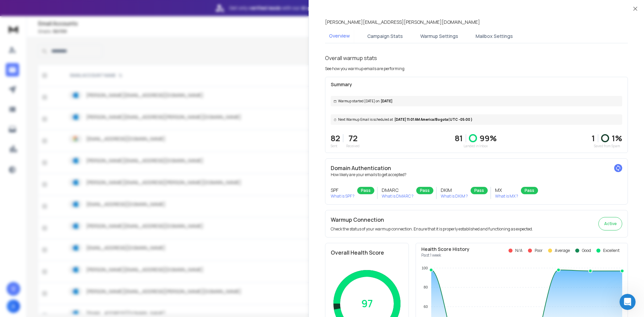 The image size is (644, 317). Describe the element at coordinates (611, 250) in the screenshot. I see `p: Excellent` at that location.